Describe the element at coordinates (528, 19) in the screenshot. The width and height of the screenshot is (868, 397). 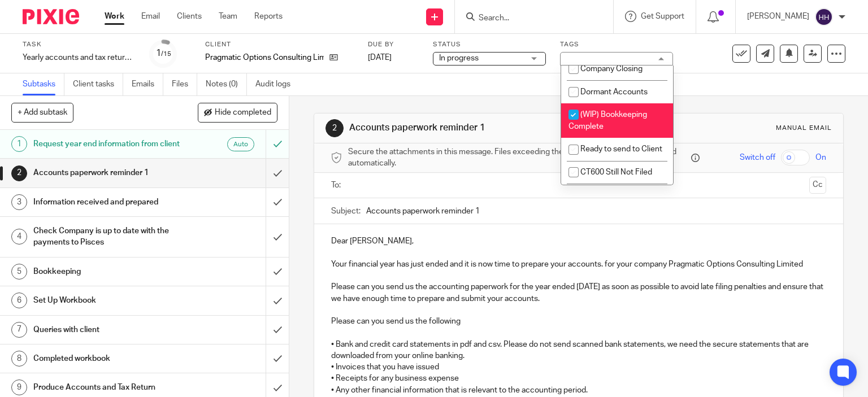
I see `input: Search` at that location.